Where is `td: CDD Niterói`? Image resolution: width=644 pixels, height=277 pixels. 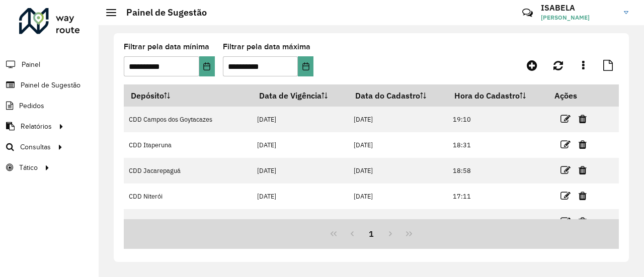 td: CDD Niterói is located at coordinates (187, 196).